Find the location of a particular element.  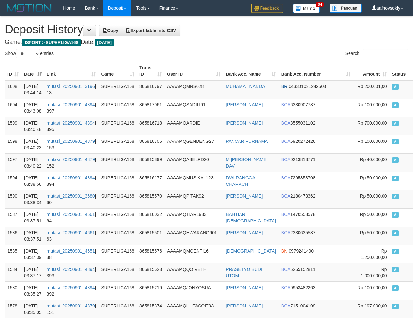

td: | 151 is located at coordinates (72, 309).